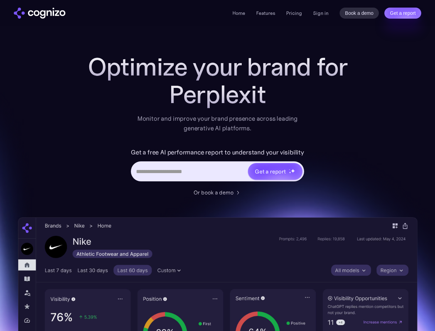 Image resolution: width=435 pixels, height=331 pixels. Describe the element at coordinates (294, 13) in the screenshot. I see `a: Pricing` at that location.